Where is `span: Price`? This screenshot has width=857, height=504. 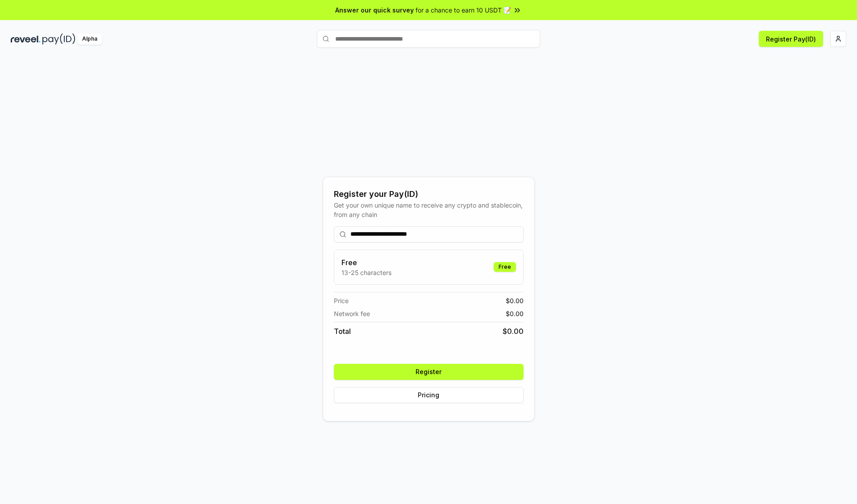 span: Price is located at coordinates (341, 300).